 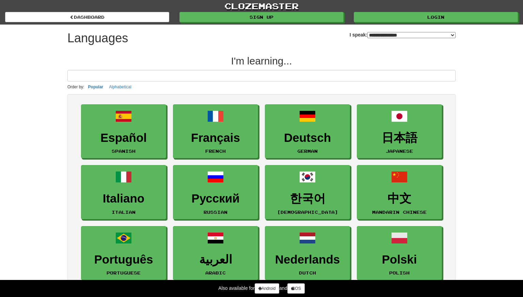 I want to click on a: PortuguêsPortuguese, so click(x=124, y=253).